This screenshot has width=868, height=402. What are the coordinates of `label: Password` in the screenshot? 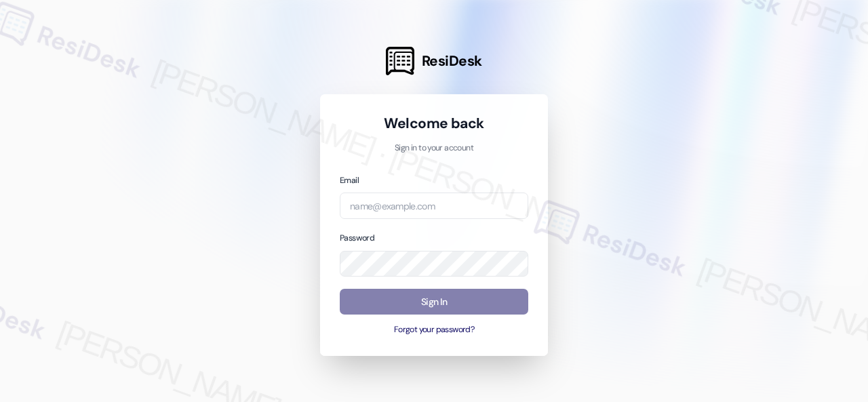 It's located at (357, 238).